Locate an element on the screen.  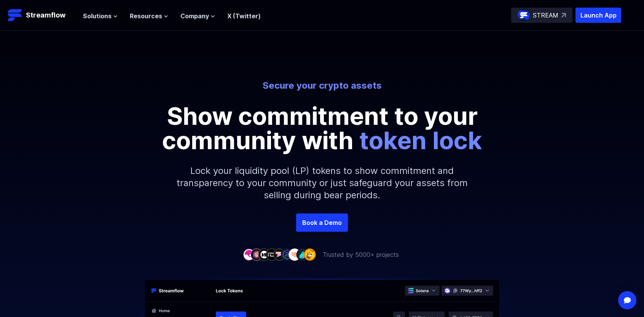
img: company-6 is located at coordinates (287, 254).